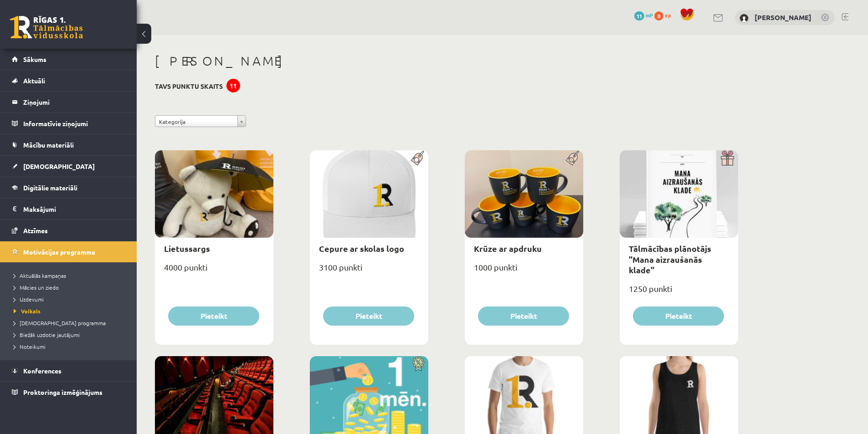  What do you see at coordinates (40, 276) in the screenshot?
I see `span: Aktuālās kampaņas` at bounding box center [40, 276].